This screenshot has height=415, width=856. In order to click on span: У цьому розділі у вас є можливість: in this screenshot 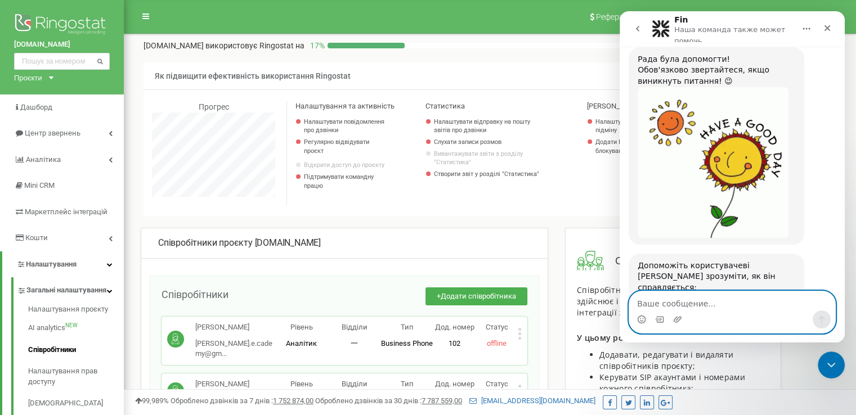, I will do `click(652, 338)`.